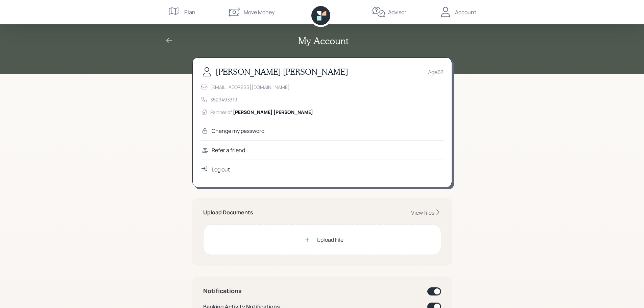  What do you see at coordinates (190, 12) in the screenshot?
I see `div: Plan` at bounding box center [190, 12].